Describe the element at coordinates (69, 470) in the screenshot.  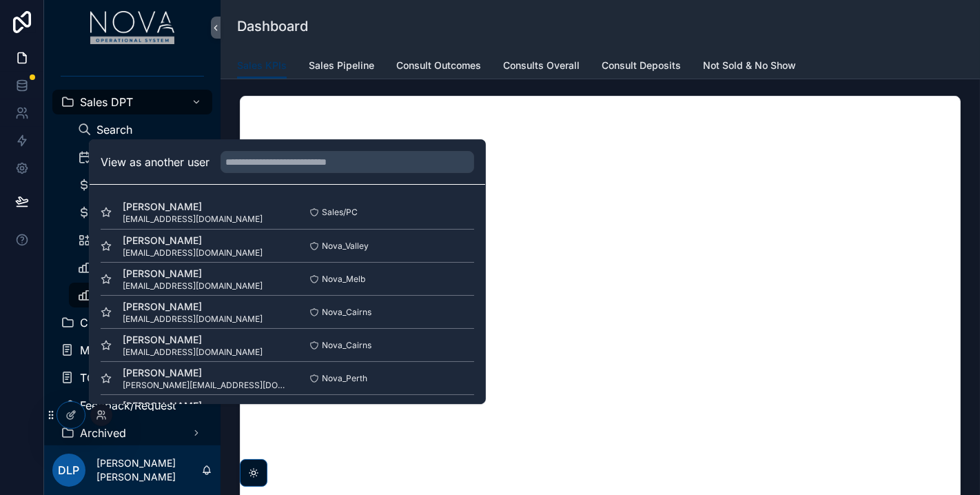
I see `span: DLP` at that location.